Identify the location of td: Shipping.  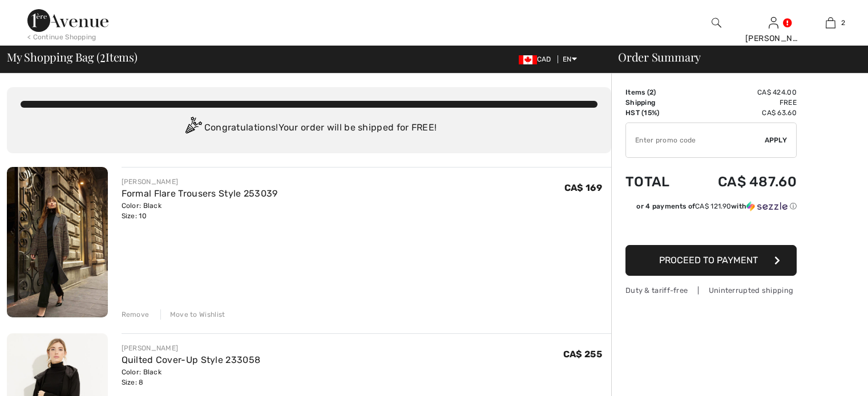
(656, 102).